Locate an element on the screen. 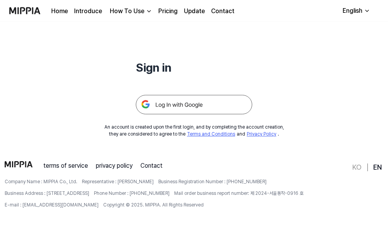  span: Company Name : MIPPIA Co., Ltd. is located at coordinates (41, 182).